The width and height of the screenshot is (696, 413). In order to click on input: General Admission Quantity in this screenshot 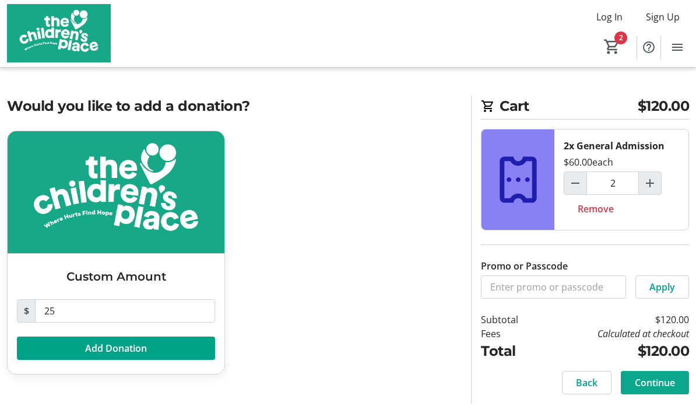, I will do `click(613, 184)`.